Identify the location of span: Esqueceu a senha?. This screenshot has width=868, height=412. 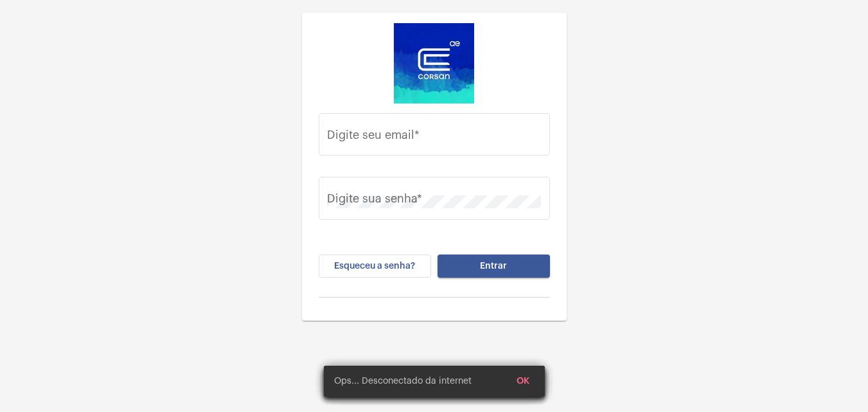
(375, 266).